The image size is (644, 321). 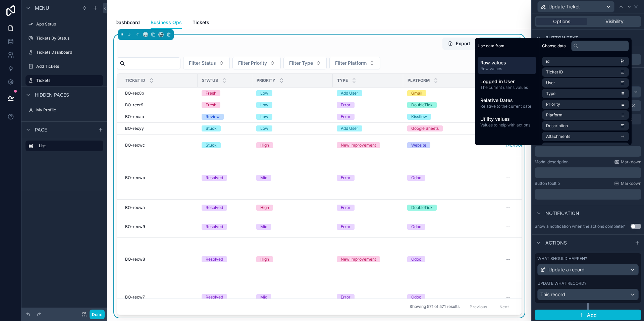 What do you see at coordinates (69, 52) in the screenshot?
I see `label: Tickets Dashboard` at bounding box center [69, 52].